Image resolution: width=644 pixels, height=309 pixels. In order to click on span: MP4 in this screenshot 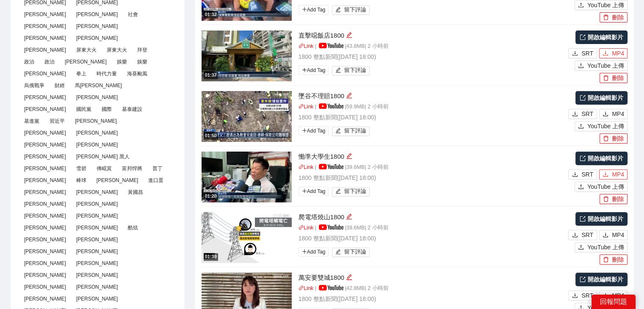, I will do `click(618, 53)`.